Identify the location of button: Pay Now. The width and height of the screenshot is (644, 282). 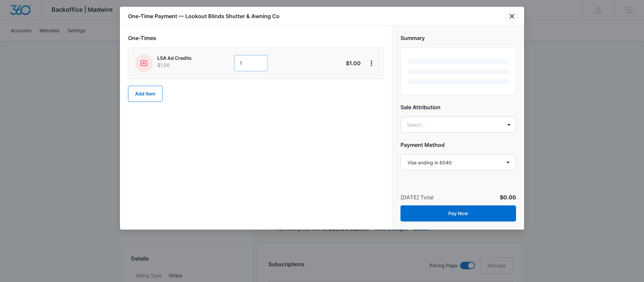
(458, 214).